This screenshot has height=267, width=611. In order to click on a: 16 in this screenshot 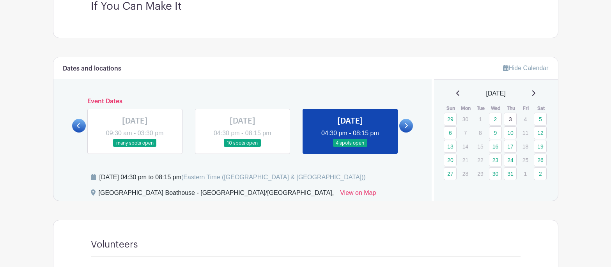, I will do `click(495, 146)`.